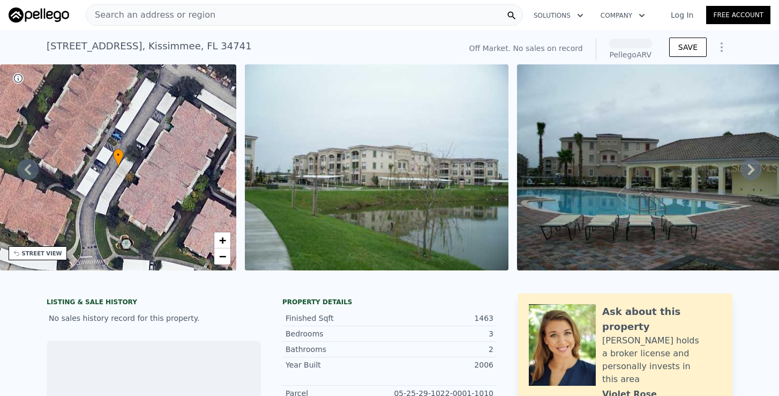 The width and height of the screenshot is (779, 396). I want to click on button: Company, so click(623, 16).